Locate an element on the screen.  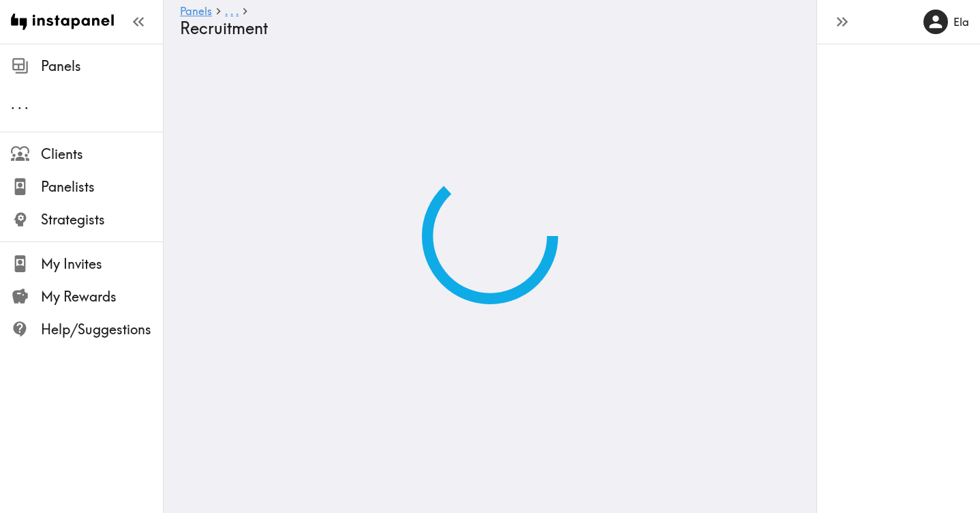
span: My Invites is located at coordinates (102, 264).